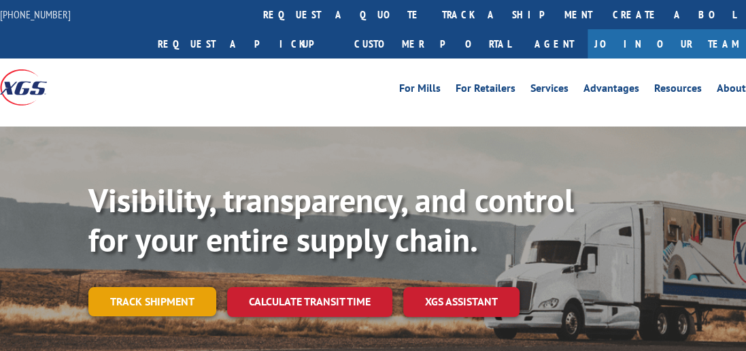 Image resolution: width=746 pixels, height=351 pixels. Describe the element at coordinates (419, 90) in the screenshot. I see `a: For Mills` at that location.